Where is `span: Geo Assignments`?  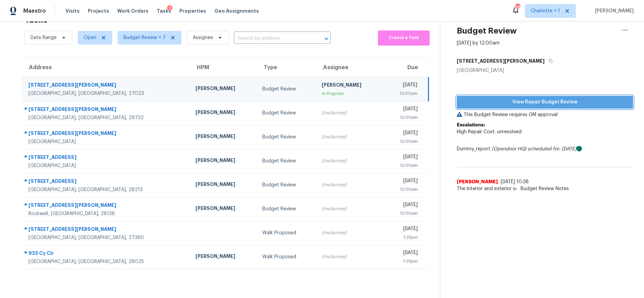 span: Geo Assignments is located at coordinates (237, 11).